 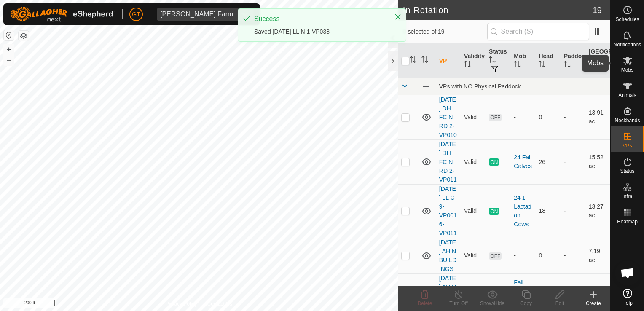 What do you see at coordinates (597, 211) in the screenshot?
I see `td: 13.27 ac` at bounding box center [597, 211].